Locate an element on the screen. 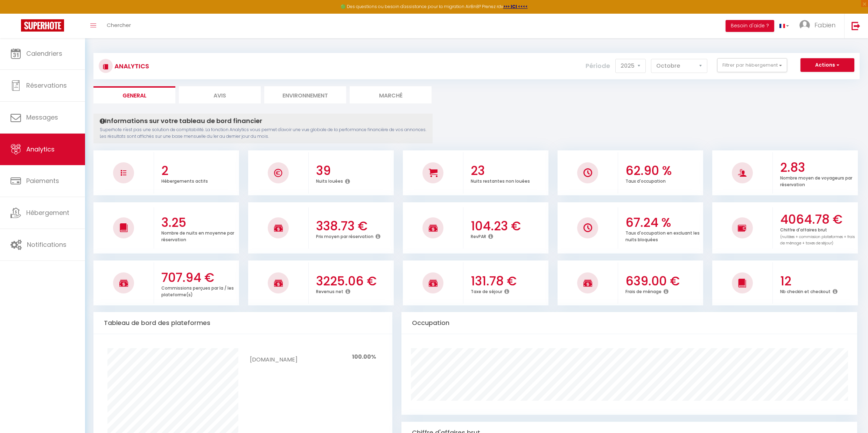 The width and height of the screenshot is (868, 433). span: Calendriers is located at coordinates (44, 53).